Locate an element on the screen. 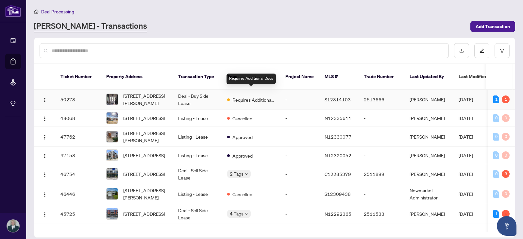 Image resolution: width=523 pixels, height=239 pixels. th: Last Updated By is located at coordinates (429, 77).